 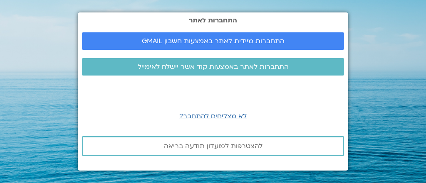 What do you see at coordinates (213, 117) in the screenshot?
I see `a: לא מצליחים להתחבר?` at bounding box center [213, 117].